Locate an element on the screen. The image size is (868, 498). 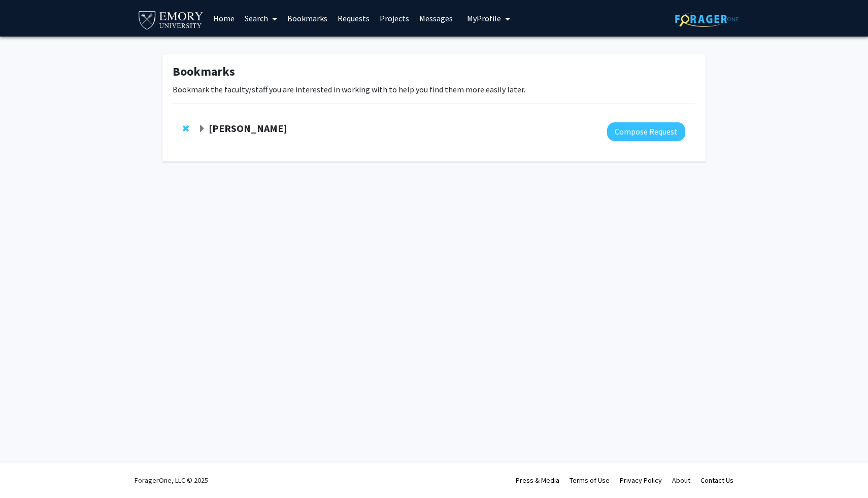
button: Compose Request to Daniela Buccella is located at coordinates (646, 131).